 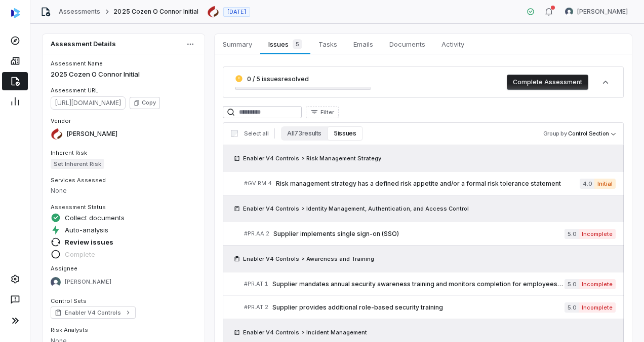 I want to click on span: Supplier mandates annual security awareness training and monitors completion for employees, contr..., so click(x=419, y=284).